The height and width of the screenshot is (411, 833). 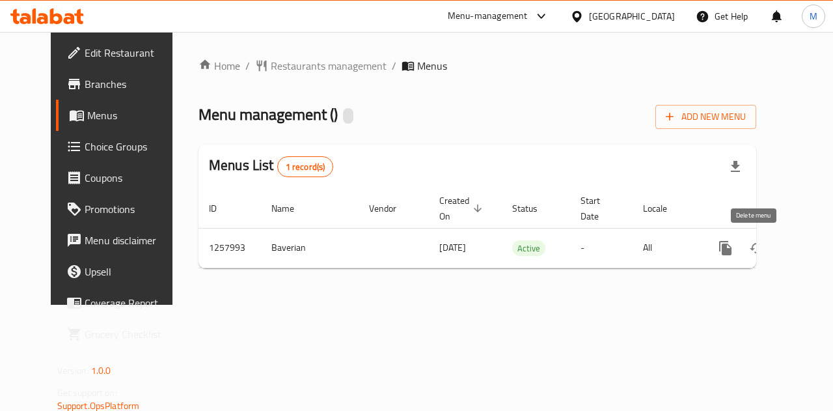 I want to click on span: Branches, so click(x=132, y=84).